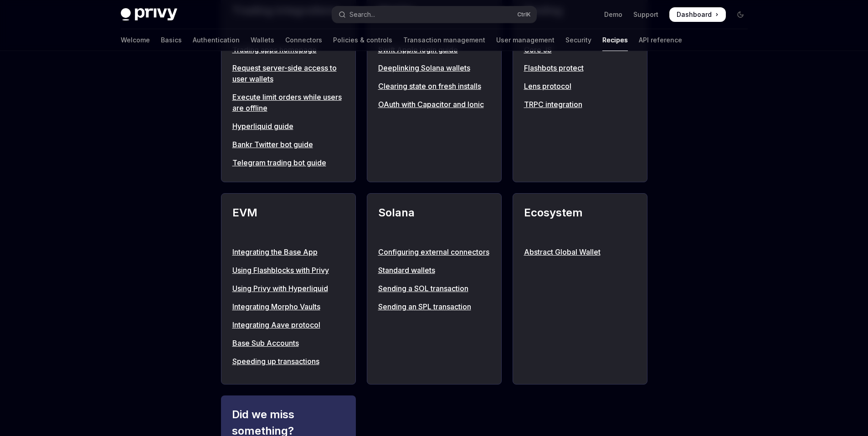 The width and height of the screenshot is (868, 436). Describe the element at coordinates (580, 221) in the screenshot. I see `h2: Ecosystem` at that location.